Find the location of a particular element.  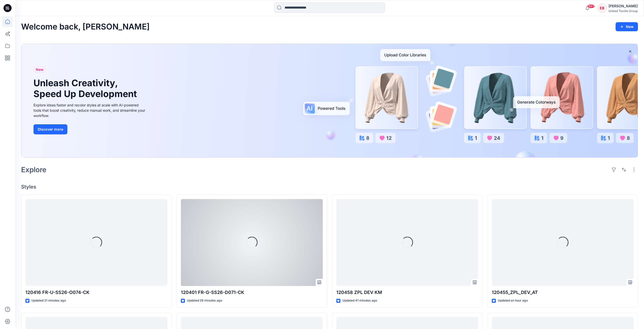

div: United Textile Group is located at coordinates (623, 11).